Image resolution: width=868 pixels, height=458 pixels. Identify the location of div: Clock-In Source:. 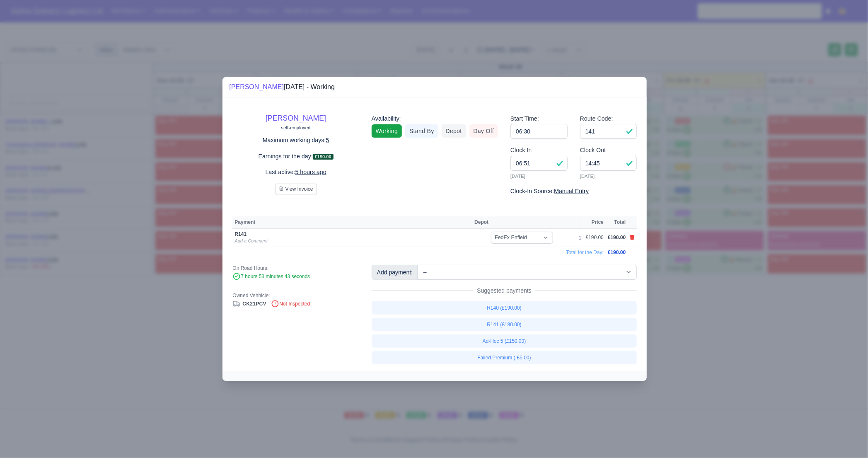
(573, 191).